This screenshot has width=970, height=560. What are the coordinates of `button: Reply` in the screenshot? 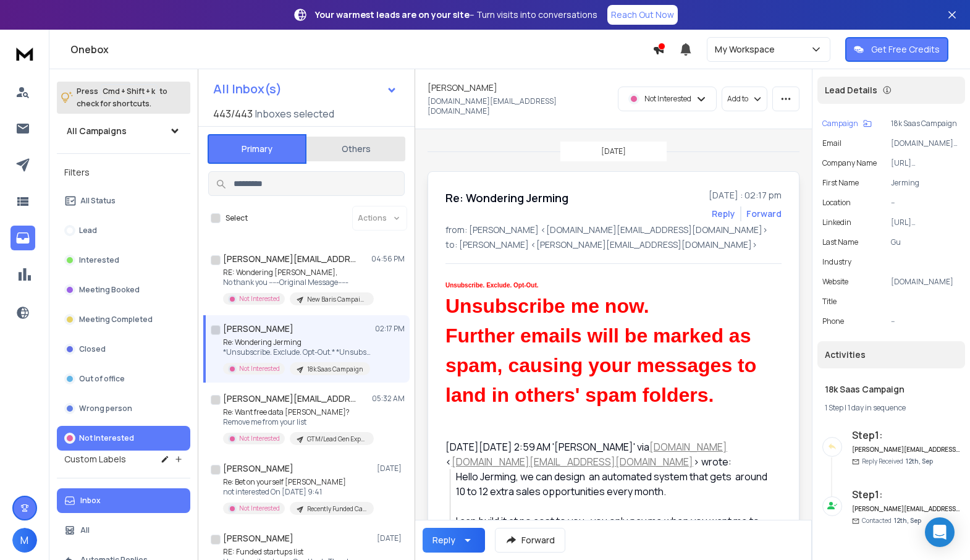 It's located at (454, 540).